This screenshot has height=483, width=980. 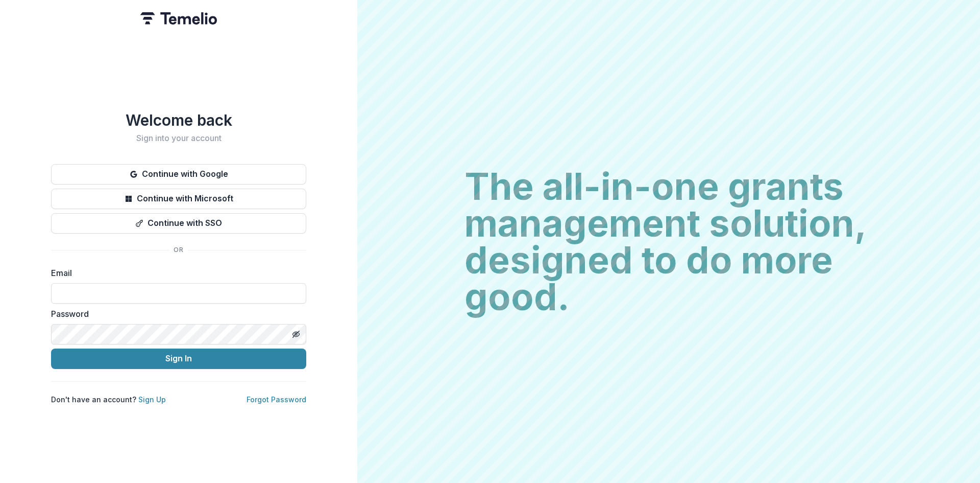 I want to click on button: Continue with SSO, so click(x=179, y=223).